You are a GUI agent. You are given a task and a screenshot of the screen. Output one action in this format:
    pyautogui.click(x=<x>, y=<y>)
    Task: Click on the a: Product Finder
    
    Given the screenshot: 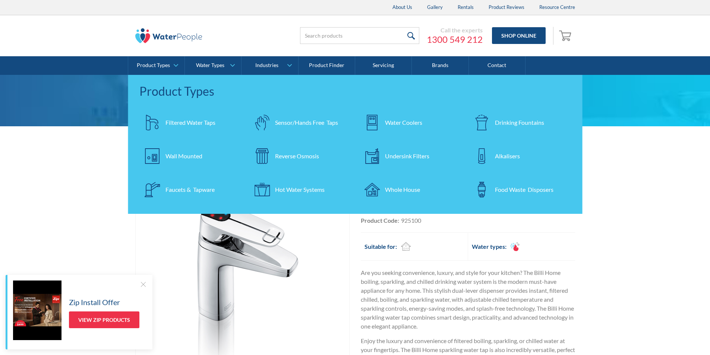 What is the action you would take?
    pyautogui.click(x=327, y=66)
    